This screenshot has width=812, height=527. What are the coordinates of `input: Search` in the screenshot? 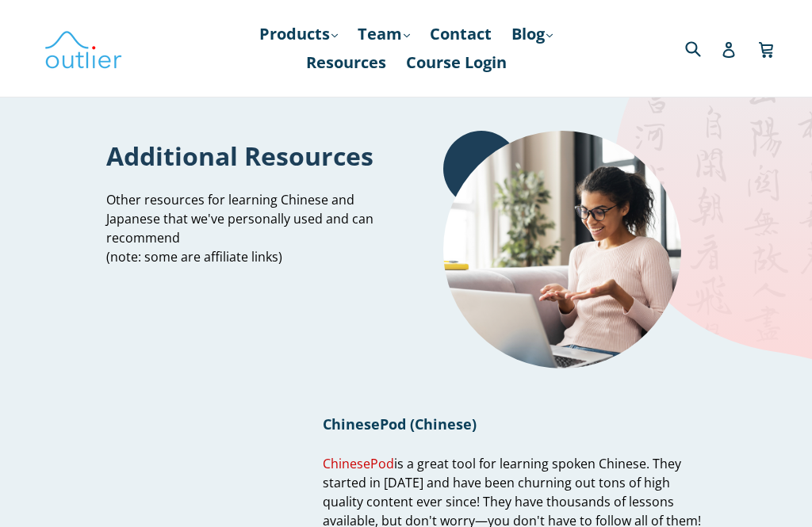 It's located at (703, 48).